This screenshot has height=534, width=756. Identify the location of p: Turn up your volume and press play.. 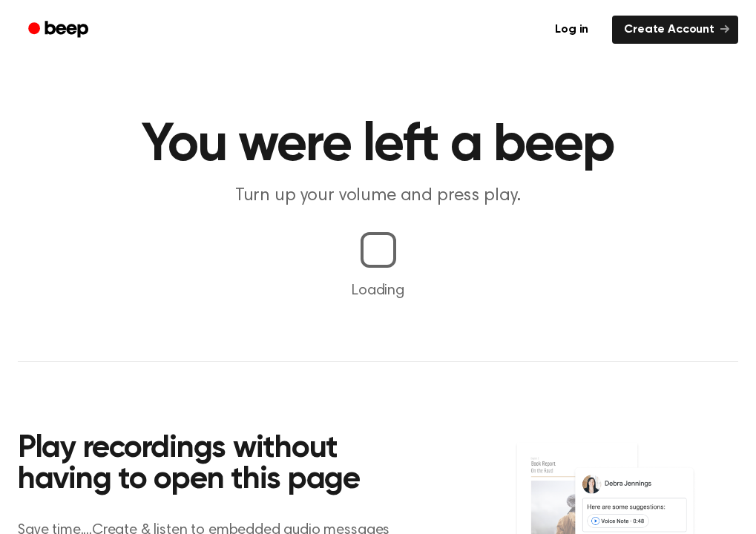
(378, 195).